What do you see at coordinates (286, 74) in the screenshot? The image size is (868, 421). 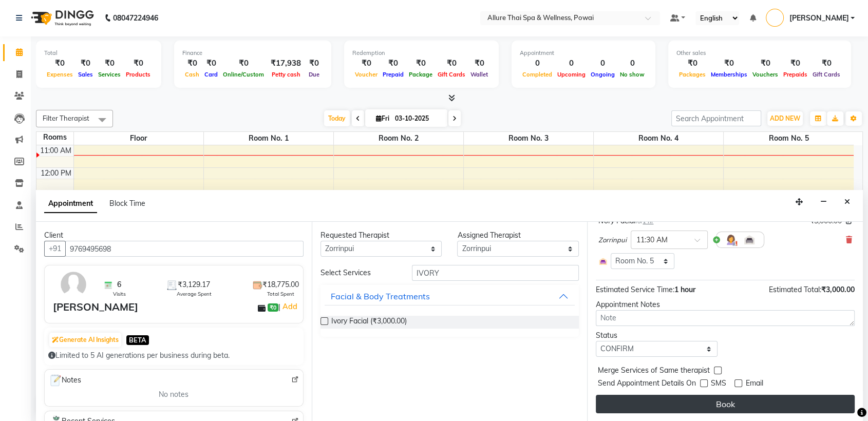 I see `span: Petty cash` at bounding box center [286, 74].